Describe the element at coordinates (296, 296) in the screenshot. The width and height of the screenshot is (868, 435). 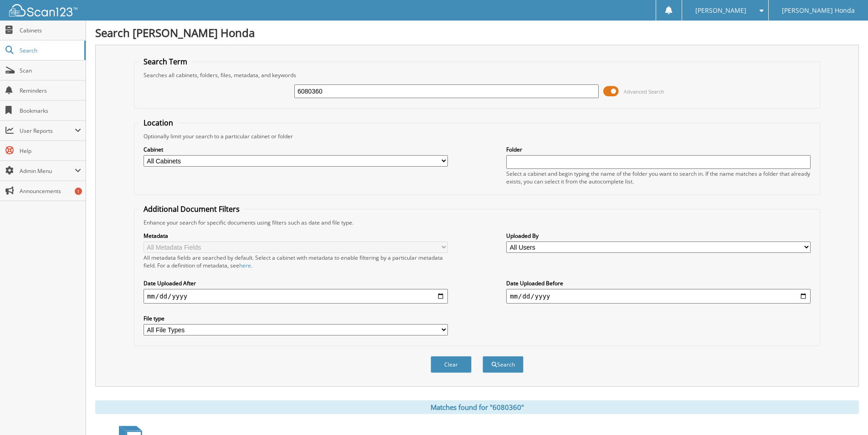
I see `input: start` at that location.